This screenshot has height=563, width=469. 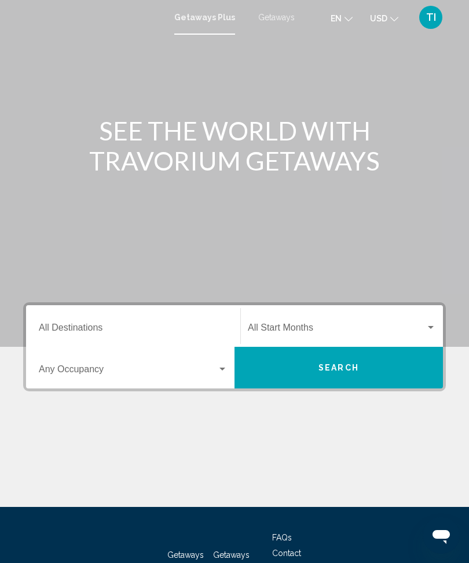 I want to click on a: Contact, so click(x=286, y=554).